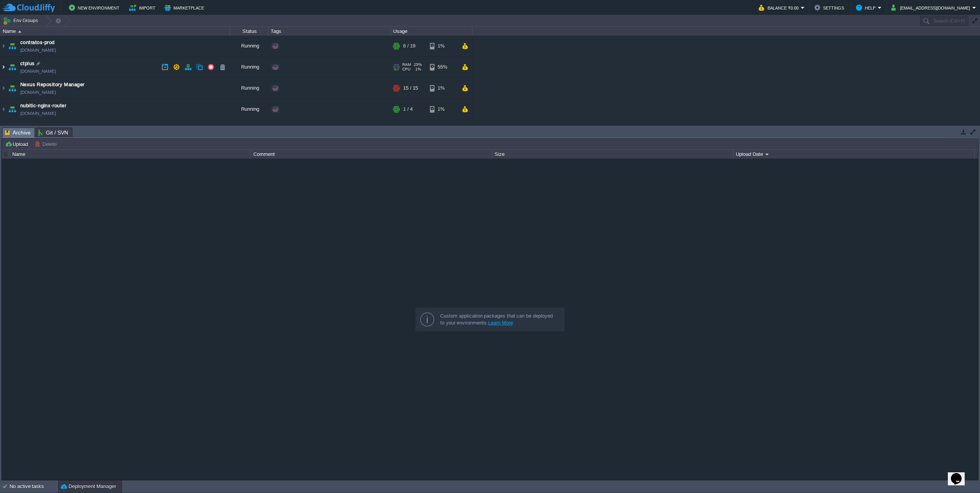 This screenshot has height=493, width=980. What do you see at coordinates (417, 69) in the screenshot?
I see `span: 1%` at bounding box center [417, 69].